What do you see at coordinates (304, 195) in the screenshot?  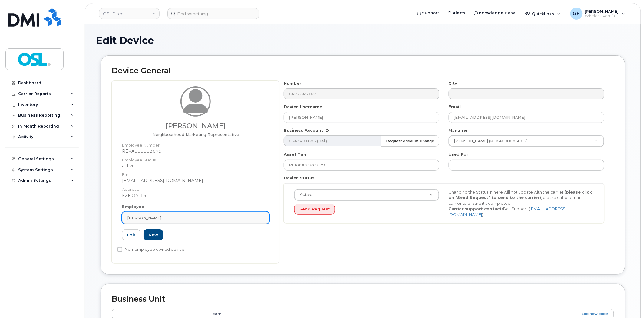 I see `span: Active` at bounding box center [304, 195].